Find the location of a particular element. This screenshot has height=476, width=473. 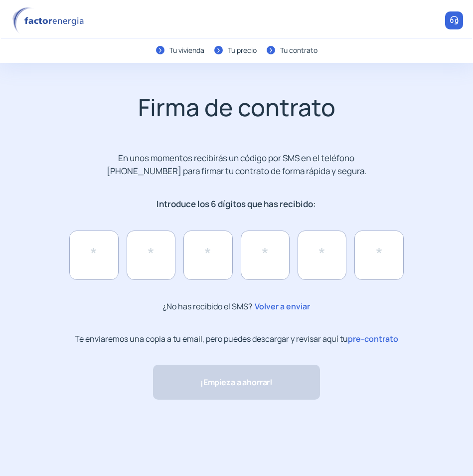

img: llamar is located at coordinates (454, 20).